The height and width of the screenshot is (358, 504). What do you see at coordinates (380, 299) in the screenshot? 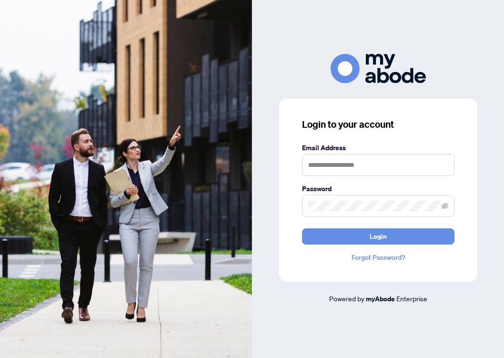
I see `a: myAbode` at bounding box center [380, 299].